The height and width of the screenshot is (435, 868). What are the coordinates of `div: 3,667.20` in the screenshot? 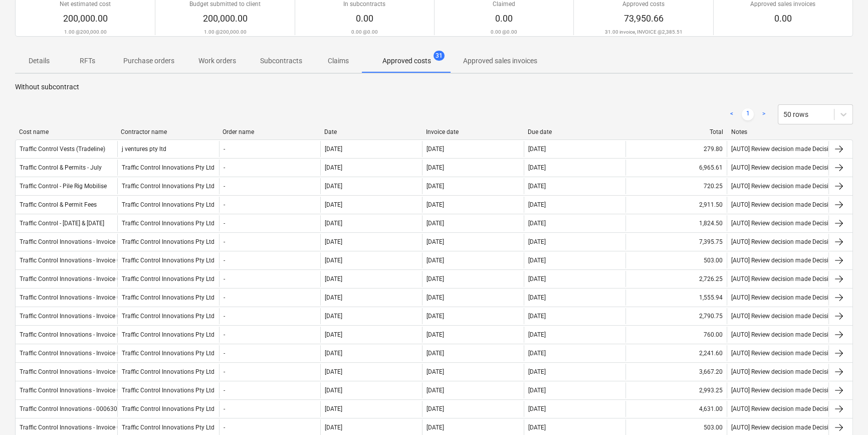 It's located at (676, 371).